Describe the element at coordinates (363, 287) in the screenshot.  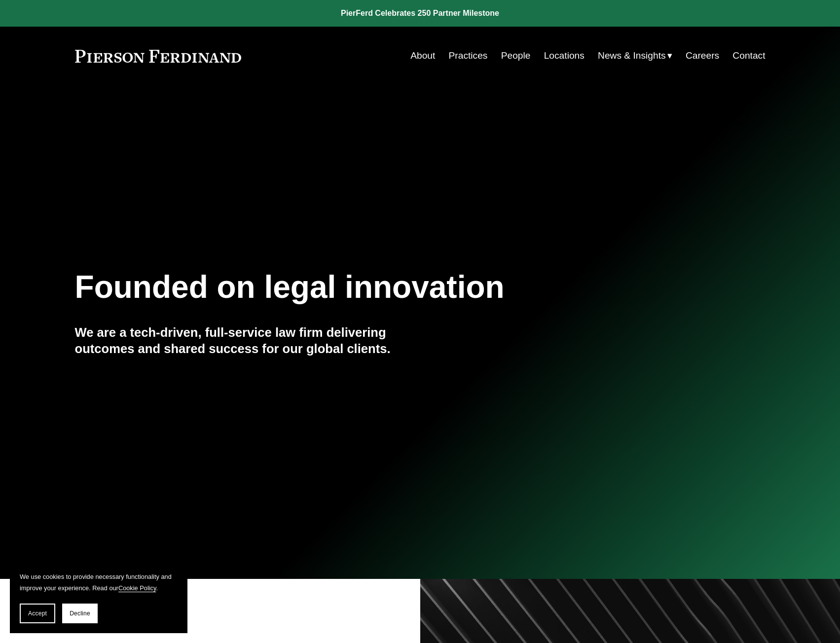
I see `h1: Founded on legal innovation` at that location.